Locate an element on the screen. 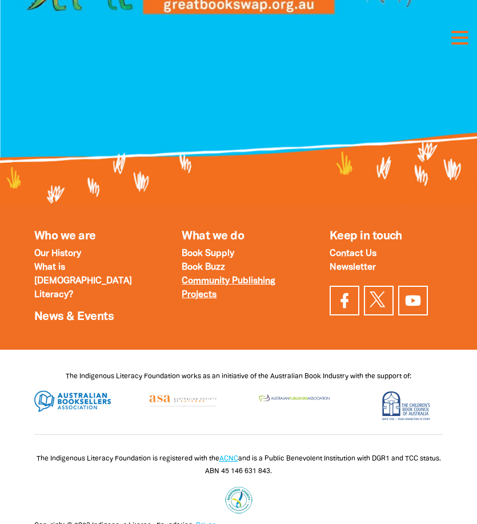 The height and width of the screenshot is (524, 477). a: Book Buzz is located at coordinates (203, 267).